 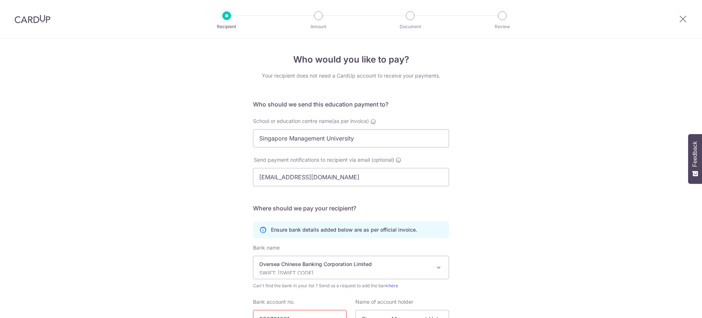 I want to click on h5: Where should we pay your recipient?, so click(x=351, y=208).